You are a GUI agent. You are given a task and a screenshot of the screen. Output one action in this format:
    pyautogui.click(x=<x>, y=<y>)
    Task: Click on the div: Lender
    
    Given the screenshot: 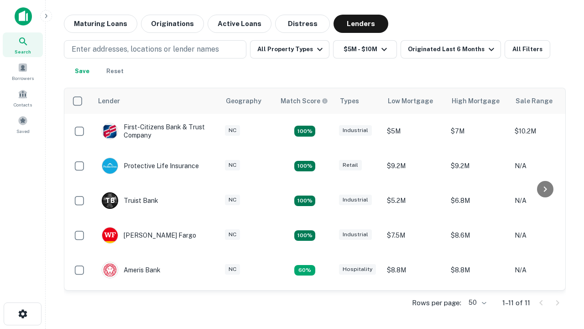 What is the action you would take?
    pyautogui.click(x=109, y=101)
    